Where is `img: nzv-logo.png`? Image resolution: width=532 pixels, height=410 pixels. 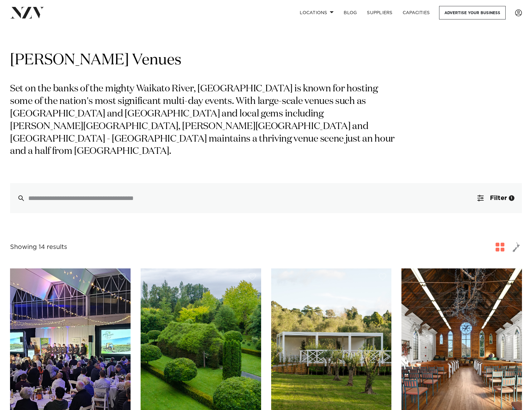
img: nzv-logo.png is located at coordinates (27, 12).